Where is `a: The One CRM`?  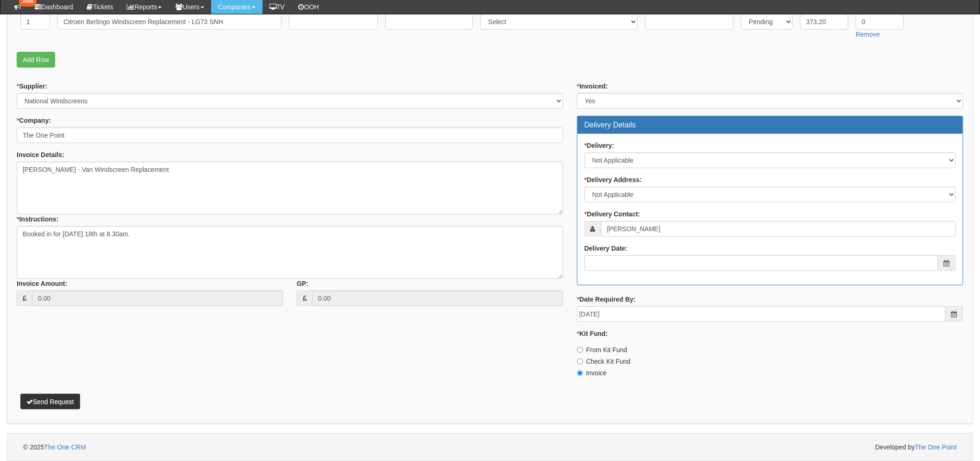
a: The One CRM is located at coordinates (65, 447).